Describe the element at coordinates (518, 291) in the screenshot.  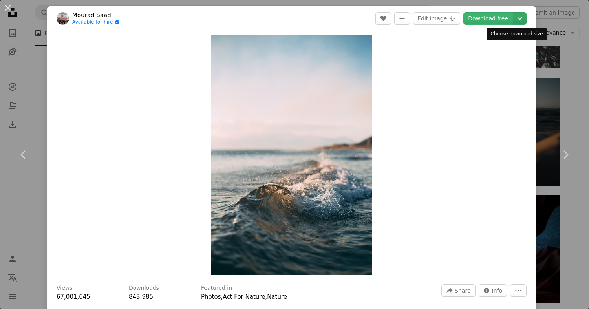
I see `button: More Actions` at that location.